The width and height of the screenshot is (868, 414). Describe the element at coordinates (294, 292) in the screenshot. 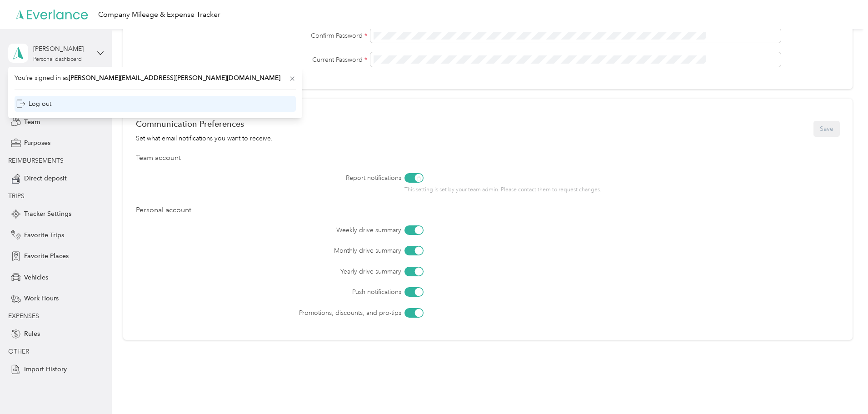

I see `label: Push notifications` at that location.